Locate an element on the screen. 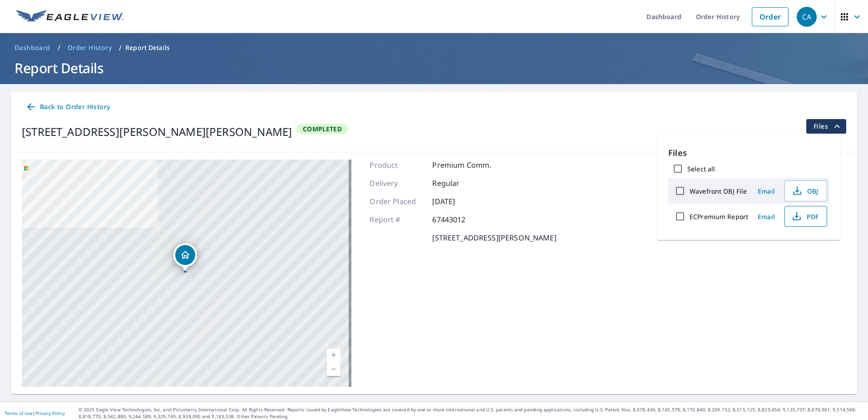 This screenshot has height=420, width=868. div: Dropped pin, building 1, Residential property, 140 CAMBRIDGE GLEN DR STRATHMORE, AB T1P0E2 is located at coordinates (185, 257).